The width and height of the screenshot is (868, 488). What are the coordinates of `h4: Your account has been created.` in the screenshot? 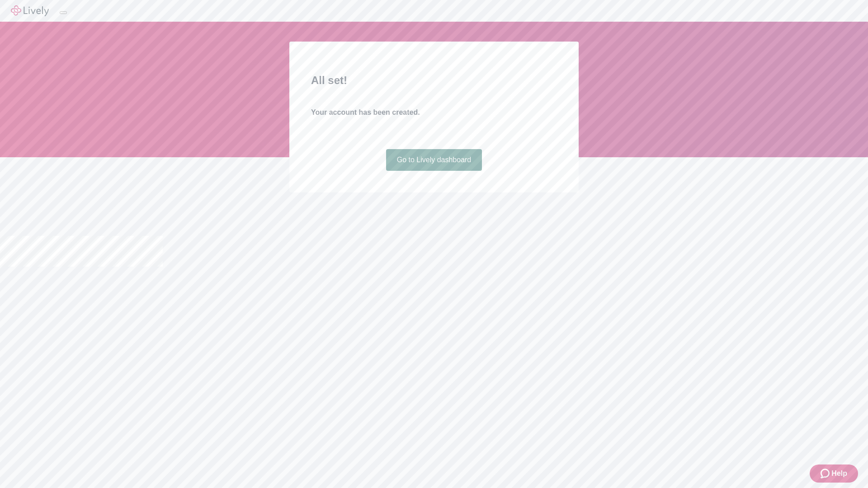 It's located at (434, 112).